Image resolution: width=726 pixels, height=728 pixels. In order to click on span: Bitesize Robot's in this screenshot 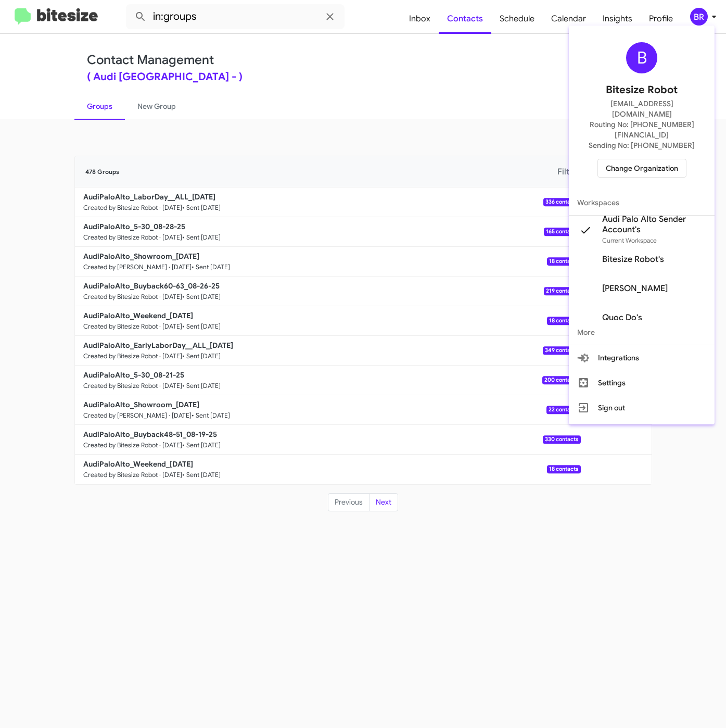, I will do `click(633, 259)`.